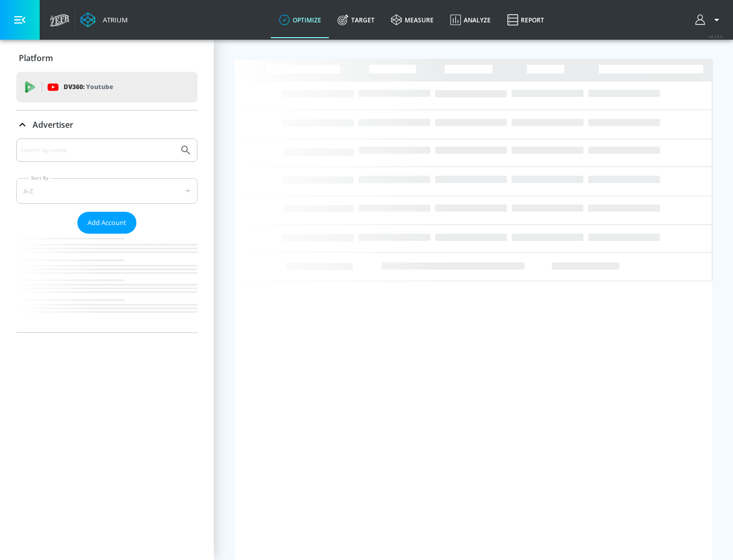 Image resolution: width=733 pixels, height=560 pixels. What do you see at coordinates (113, 20) in the screenshot?
I see `div: Atrium` at bounding box center [113, 20].